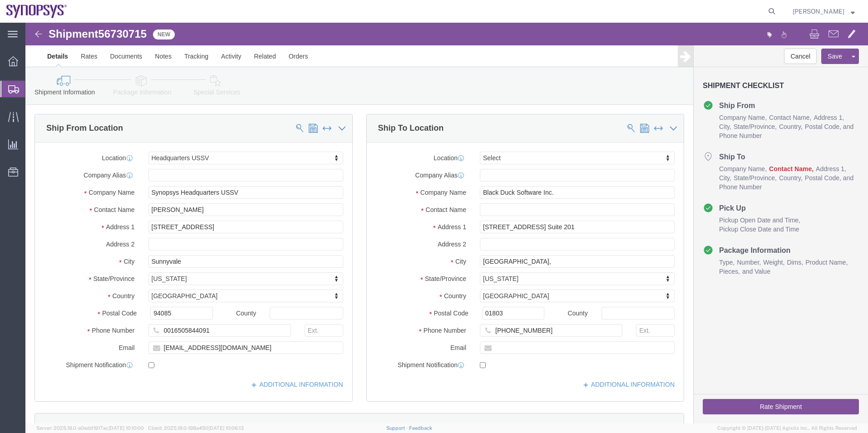 The height and width of the screenshot is (433, 868). What do you see at coordinates (90, 428) in the screenshot?
I see `span: Server: 2025.18.0-a0edd1917ac` at bounding box center [90, 428].